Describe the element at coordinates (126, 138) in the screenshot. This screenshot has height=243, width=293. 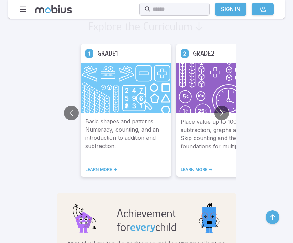
I see `p: Basic shapes and patterns. Numeracy, counting, and an introduction to addition and subtraction.` at that location.